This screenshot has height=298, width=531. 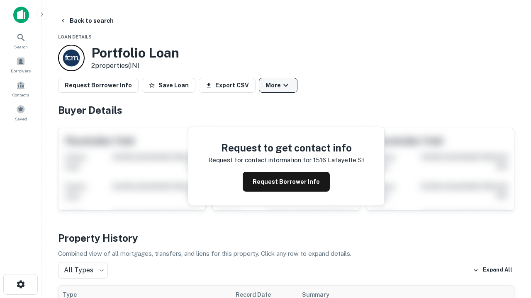 What do you see at coordinates (21, 113) in the screenshot?
I see `div: Saved` at bounding box center [21, 113].